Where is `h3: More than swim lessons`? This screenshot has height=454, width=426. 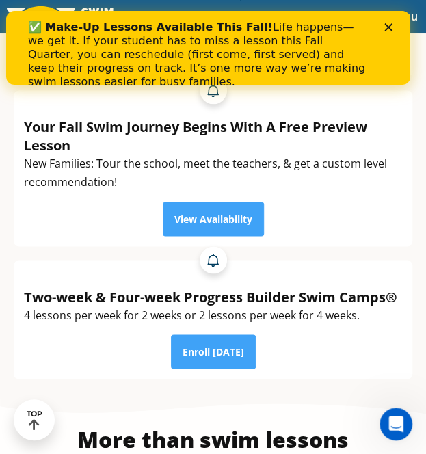 h3: More than swim lessons is located at coordinates (213, 439).